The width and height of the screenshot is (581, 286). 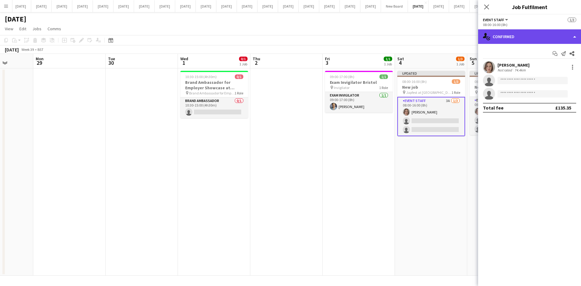 I want to click on span: Edit, so click(x=23, y=29).